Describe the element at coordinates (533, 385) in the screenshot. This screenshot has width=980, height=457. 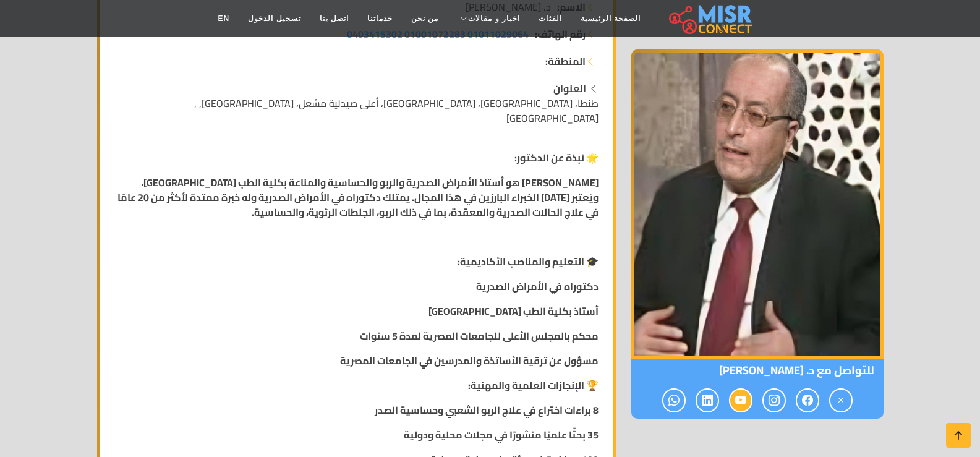
I see `strong: 🏆 الإنجازات العلمية والمهنية:` at that location.